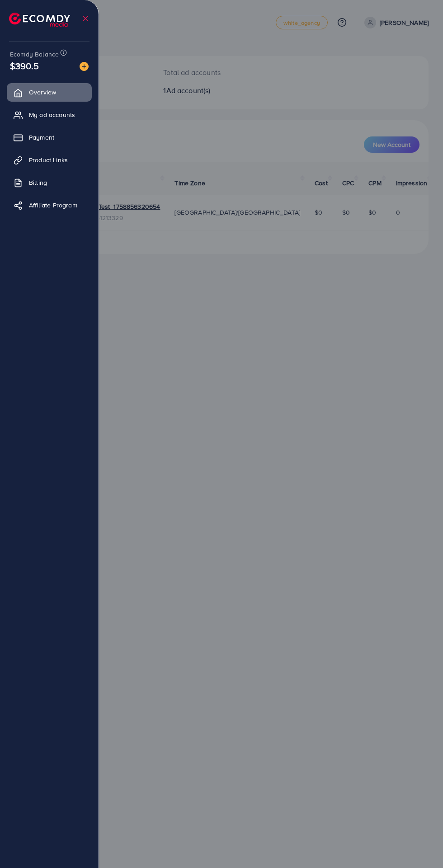  I want to click on img: image, so click(84, 67).